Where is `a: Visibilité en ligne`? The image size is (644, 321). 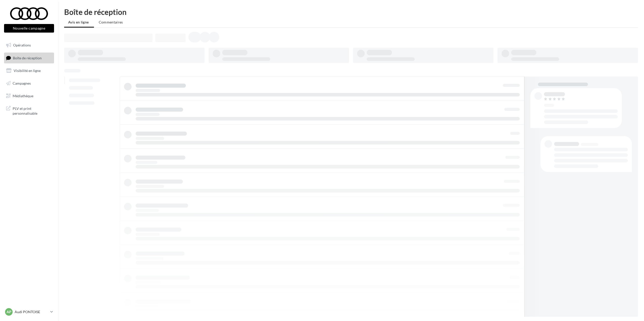 a: Visibilité en ligne is located at coordinates (29, 71).